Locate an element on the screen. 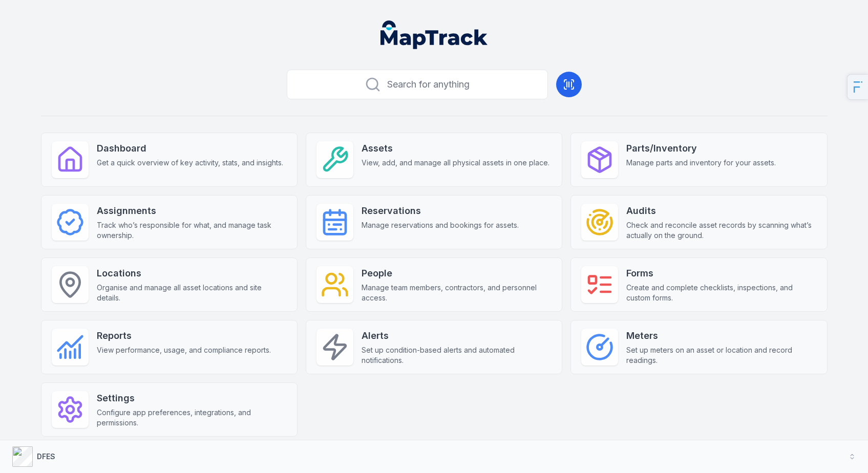 This screenshot has height=473, width=868. span: Configure app preferences, integrations, and permissions. is located at coordinates (191, 418).